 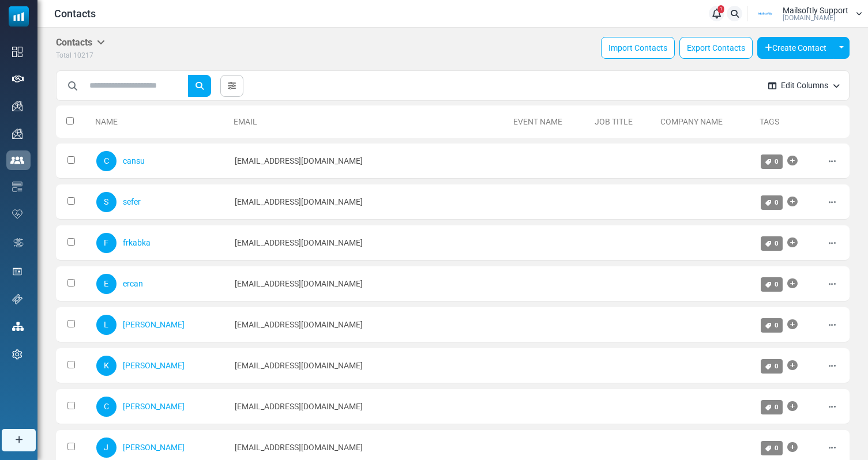 I want to click on span: 10217, so click(x=83, y=56).